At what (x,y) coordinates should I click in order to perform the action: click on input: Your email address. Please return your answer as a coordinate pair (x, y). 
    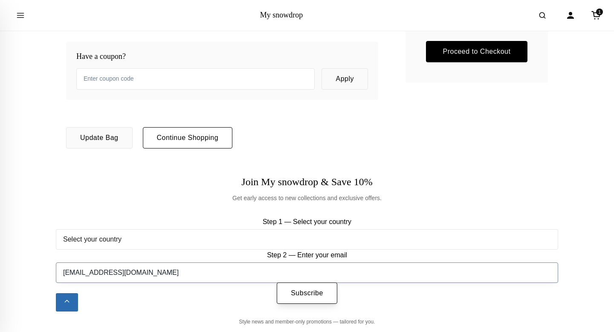
    Looking at the image, I should click on (307, 273).